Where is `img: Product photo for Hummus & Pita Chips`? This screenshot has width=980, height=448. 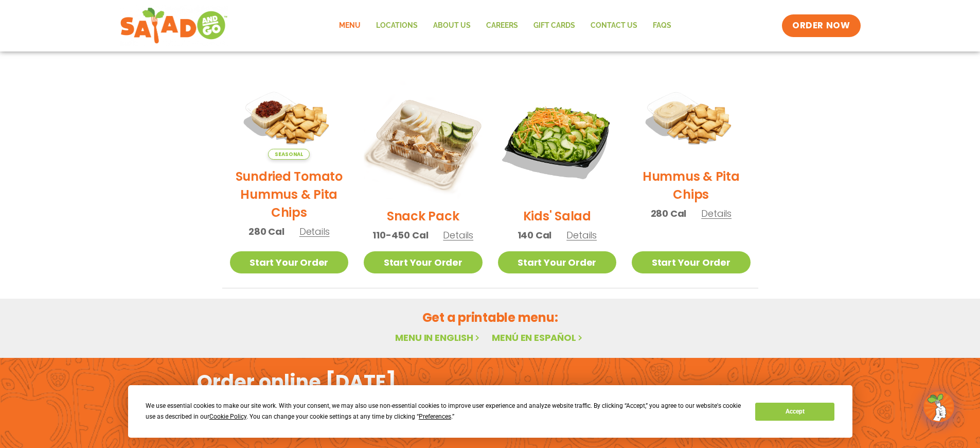 img: Product photo for Hummus & Pita Chips is located at coordinates (691, 120).